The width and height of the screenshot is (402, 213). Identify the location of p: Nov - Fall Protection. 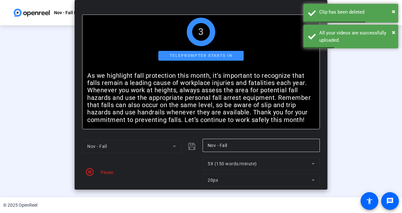
(75, 13).